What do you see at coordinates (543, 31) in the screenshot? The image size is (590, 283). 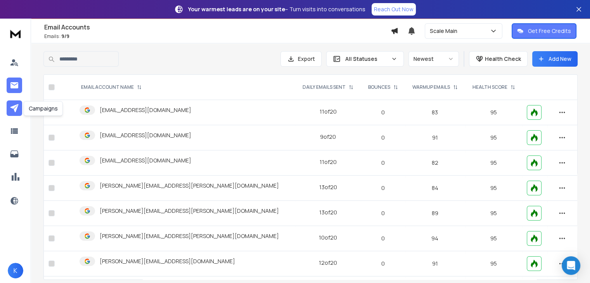 I see `button: Get Free Credits` at bounding box center [543, 31].